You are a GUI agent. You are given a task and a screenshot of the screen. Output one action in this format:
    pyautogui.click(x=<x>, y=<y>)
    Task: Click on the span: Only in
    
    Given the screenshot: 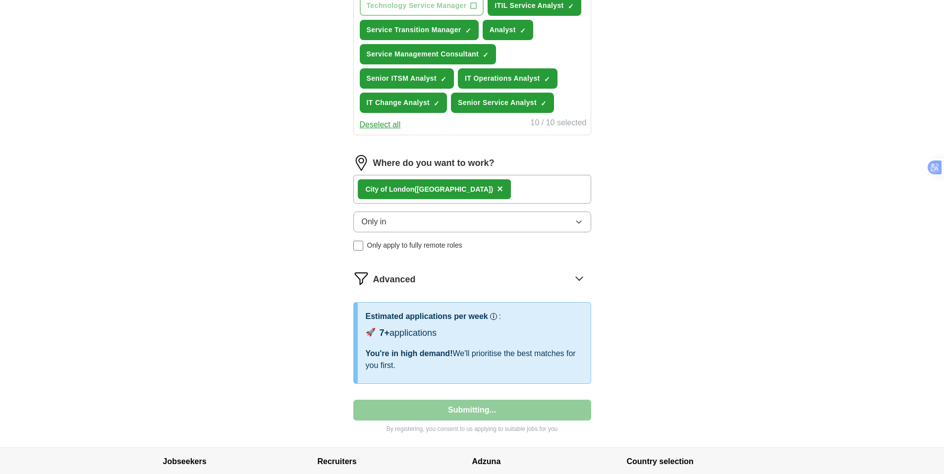 What is the action you would take?
    pyautogui.click(x=374, y=222)
    